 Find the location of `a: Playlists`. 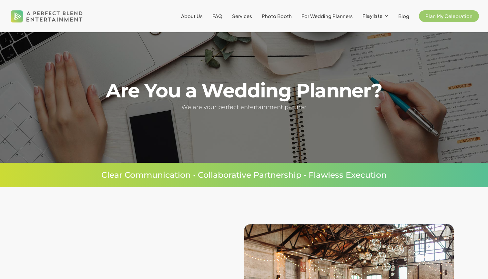

a: Playlists is located at coordinates (375, 16).